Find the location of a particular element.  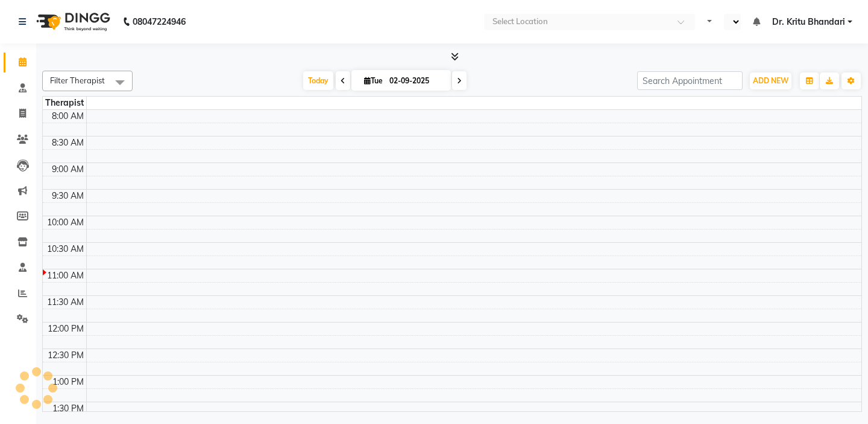

div: 11:00 AM is located at coordinates (65, 275).